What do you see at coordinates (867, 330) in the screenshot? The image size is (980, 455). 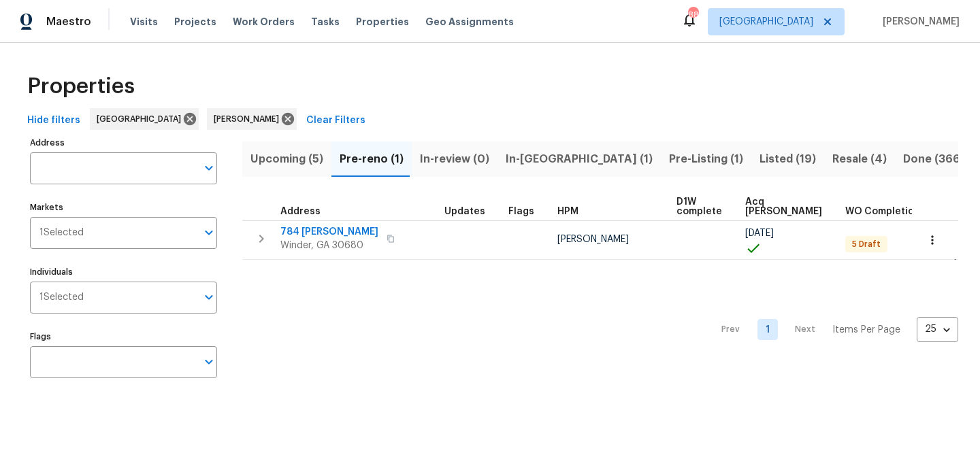 I see `p: Items Per Page` at bounding box center [867, 330].